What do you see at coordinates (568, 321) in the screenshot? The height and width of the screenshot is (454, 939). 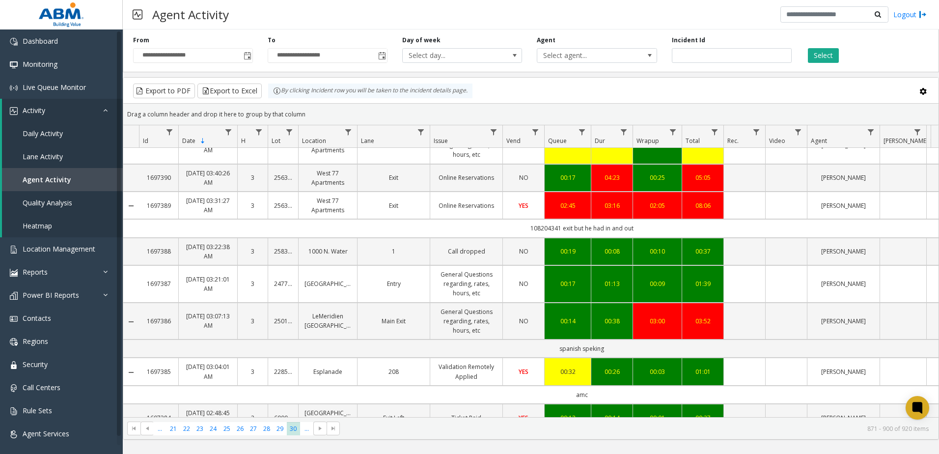 I see `div: 00:14` at bounding box center [568, 321].